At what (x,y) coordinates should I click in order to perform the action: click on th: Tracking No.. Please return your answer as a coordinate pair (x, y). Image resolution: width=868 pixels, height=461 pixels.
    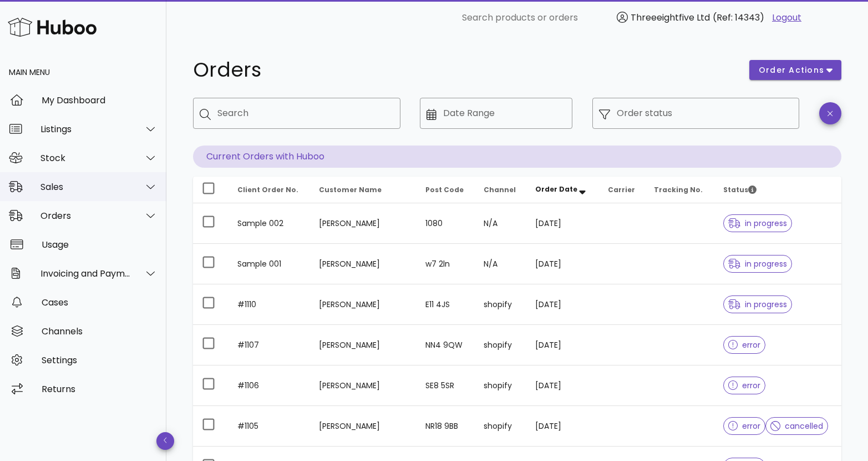
    Looking at the image, I should click on (680, 190).